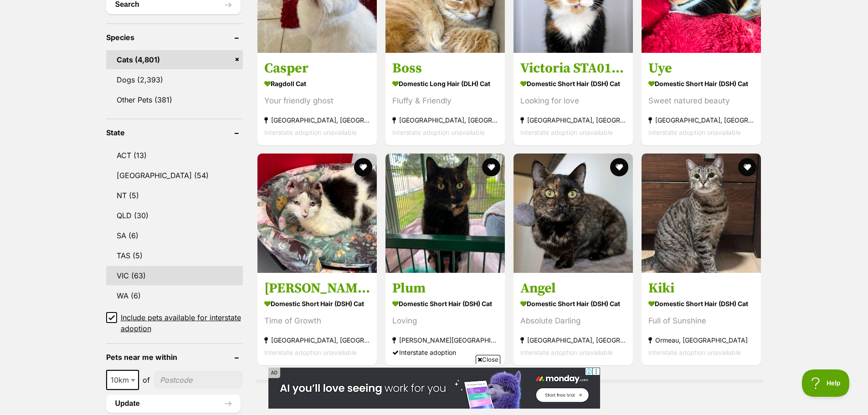 This screenshot has height=415, width=868. I want to click on div: Looking for love, so click(573, 100).